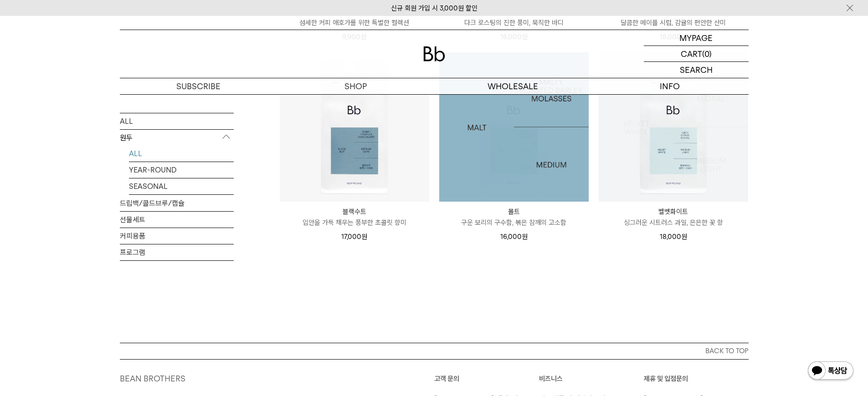 This screenshot has width=868, height=396. Describe the element at coordinates (696, 38) in the screenshot. I see `p: MYPAGE` at that location.